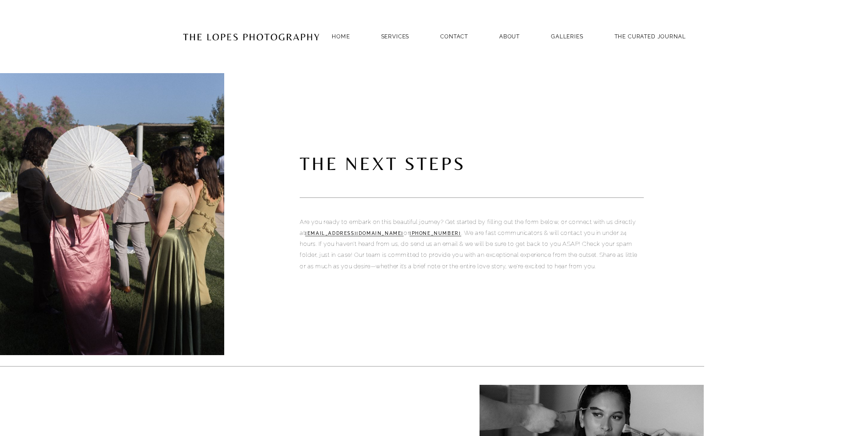 The width and height of the screenshot is (868, 436). Describe the element at coordinates (567, 36) in the screenshot. I see `a: GALLERIES` at that location.